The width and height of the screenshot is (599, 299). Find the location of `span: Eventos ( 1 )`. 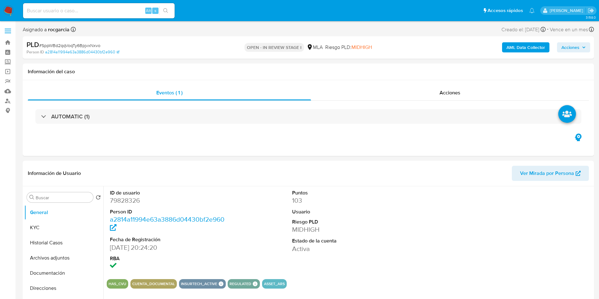

span: Eventos ( 1 ) is located at coordinates (169, 92).